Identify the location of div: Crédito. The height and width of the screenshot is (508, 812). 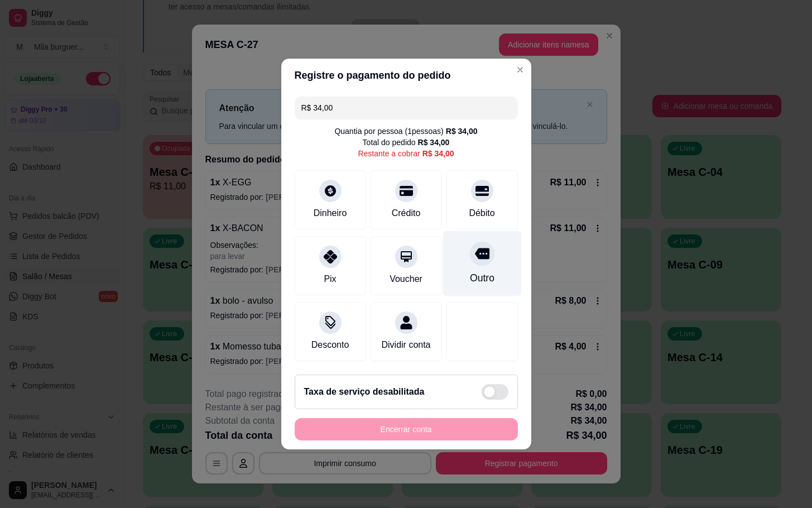
(407, 213).